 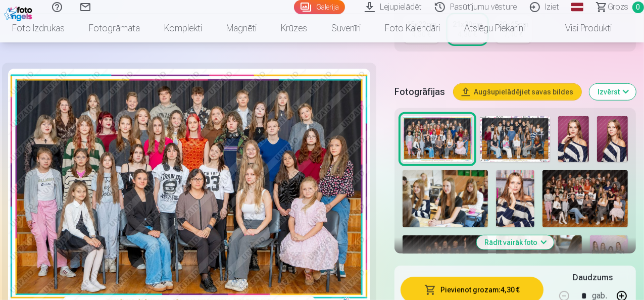 What do you see at coordinates (242, 28) in the screenshot?
I see `a: Magnēti` at bounding box center [242, 28].